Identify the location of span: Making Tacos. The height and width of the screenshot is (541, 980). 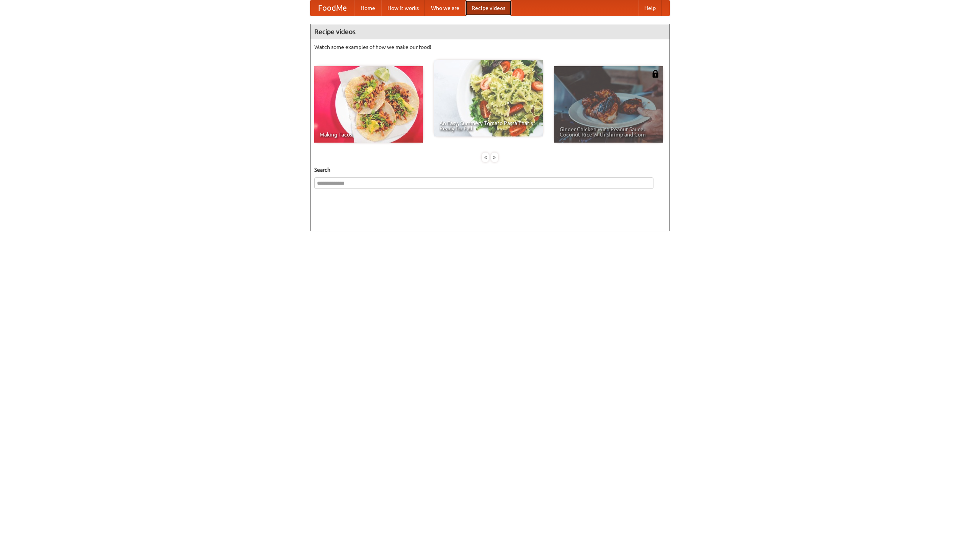
(369, 135).